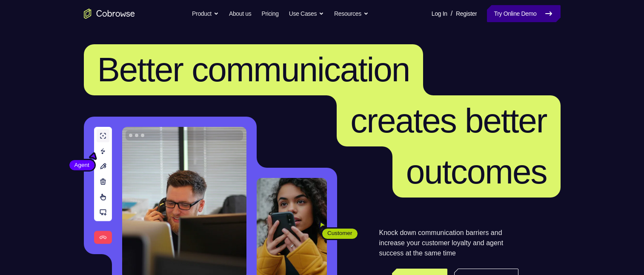  I want to click on p: Knock down communication barriers and increase your customer loyalty and agent success at the sam..., so click(449, 243).